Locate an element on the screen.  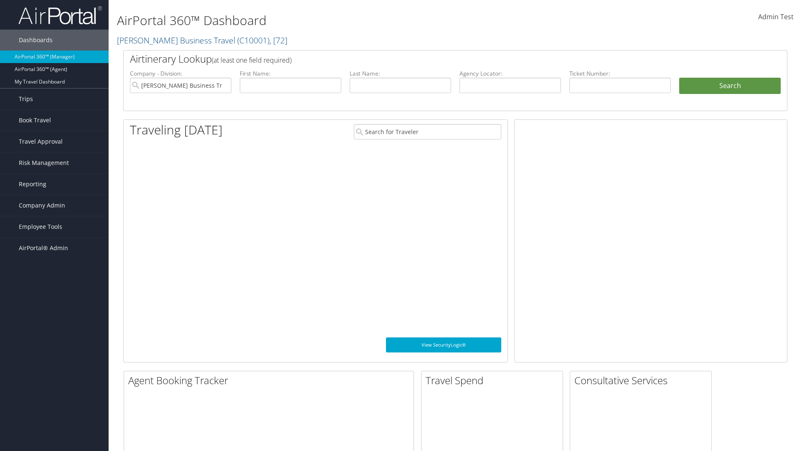
span: Dashboards is located at coordinates (36, 40).